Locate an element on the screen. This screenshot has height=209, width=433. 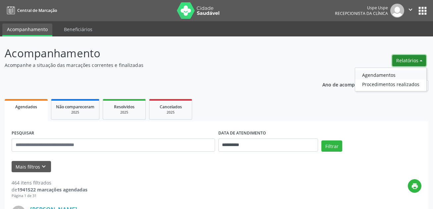
a: Central de Marcação is located at coordinates (31, 10).